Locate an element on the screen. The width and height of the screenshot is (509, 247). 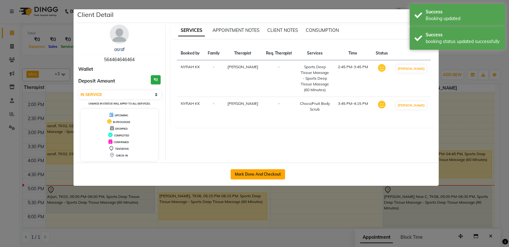
span: Wallet is located at coordinates (86, 69).